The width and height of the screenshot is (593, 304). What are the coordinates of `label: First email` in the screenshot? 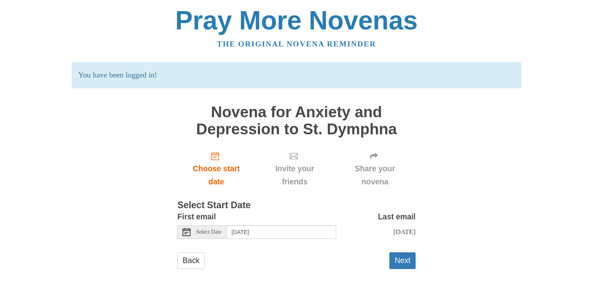 It's located at (197, 216).